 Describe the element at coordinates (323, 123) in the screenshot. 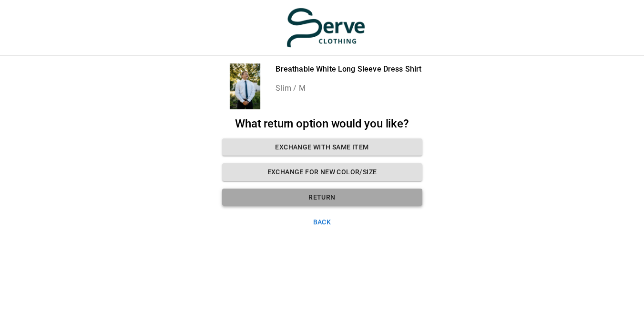

I see `h2: What return option would you like?` at that location.